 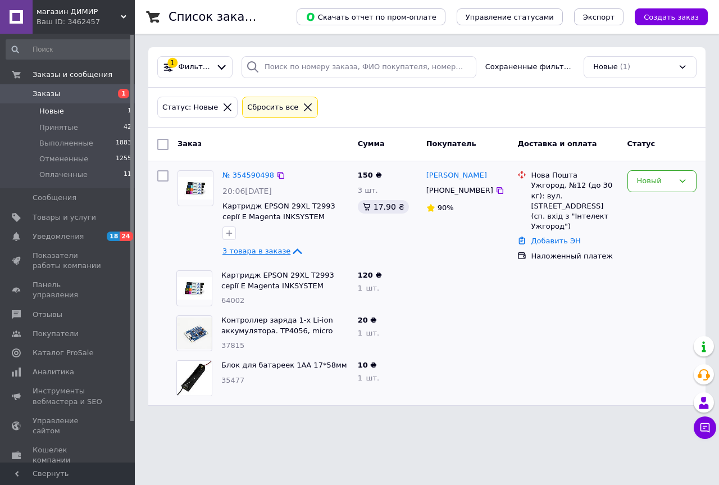 I want to click on span: Каталог ProSale, so click(x=63, y=353).